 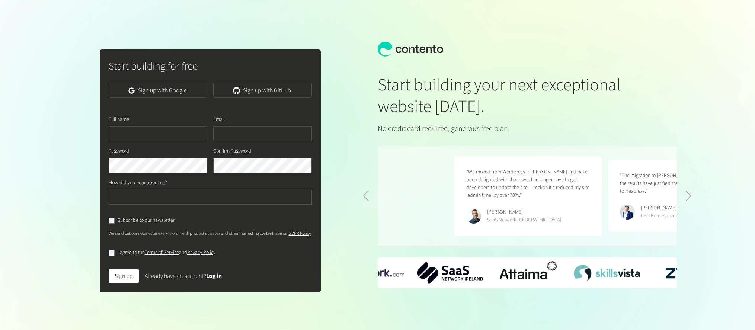 I want to click on figure: 4 / 5, so click(x=528, y=196).